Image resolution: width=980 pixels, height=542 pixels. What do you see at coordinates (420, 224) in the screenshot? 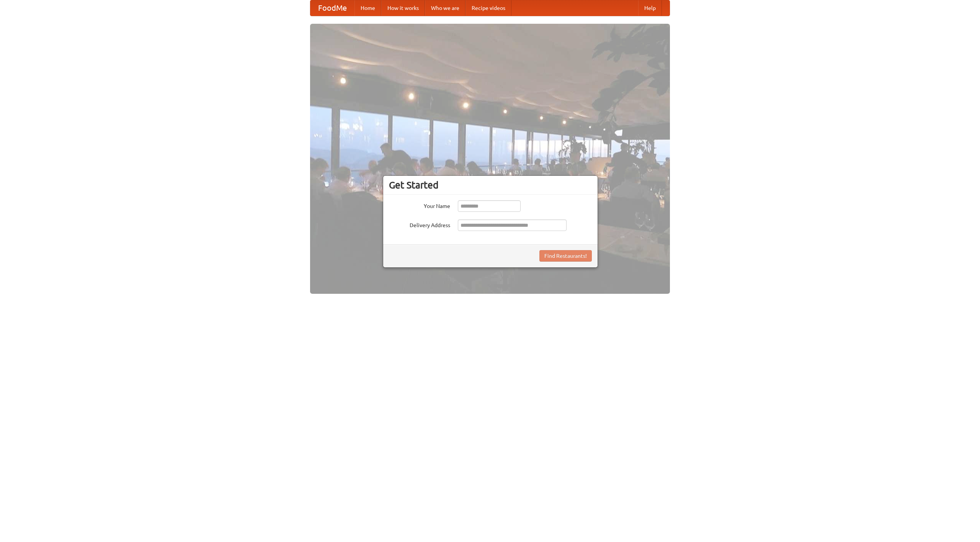
I see `label: Delivery Address` at bounding box center [420, 224].